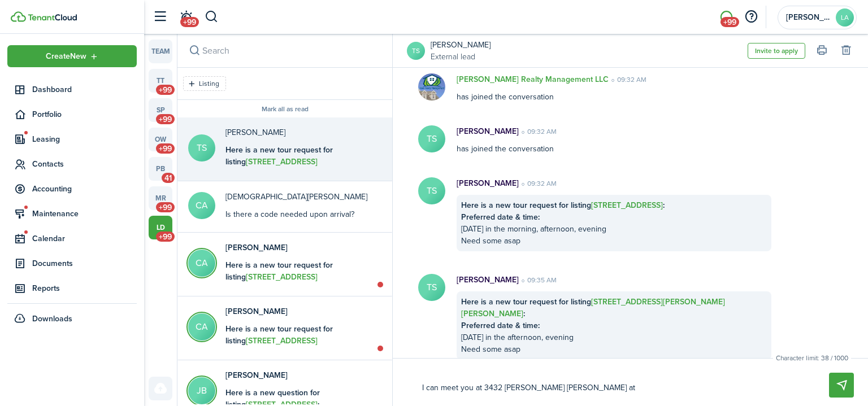 The width and height of the screenshot is (868, 406). I want to click on a: ow, so click(160, 140).